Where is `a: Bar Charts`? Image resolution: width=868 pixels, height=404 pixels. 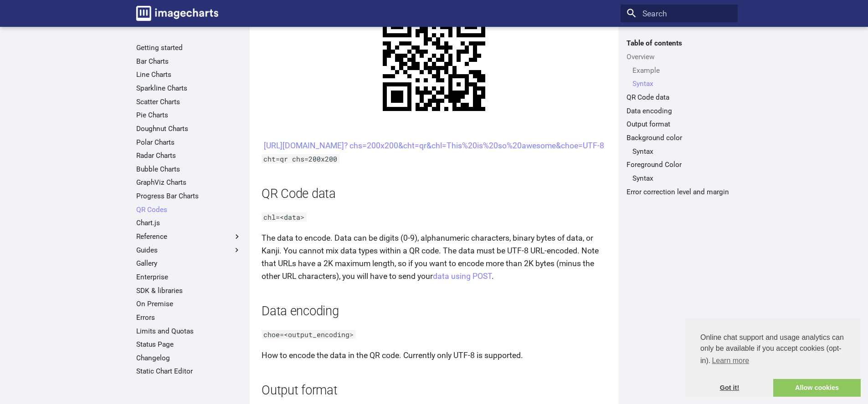
a: Bar Charts is located at coordinates (188, 62).